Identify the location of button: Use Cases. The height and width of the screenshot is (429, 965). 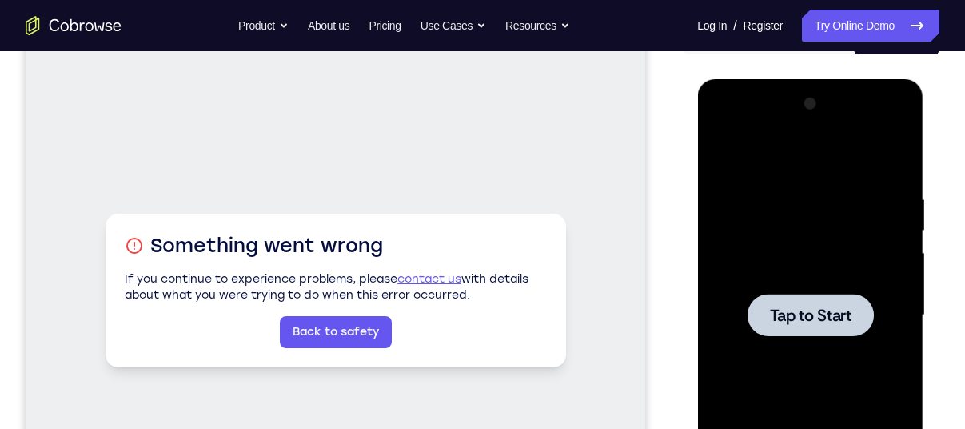
(453, 26).